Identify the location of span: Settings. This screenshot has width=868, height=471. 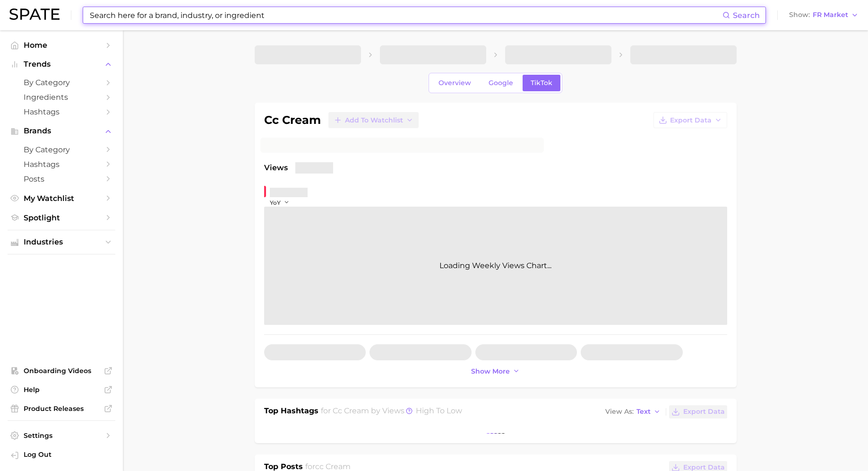
(61, 436).